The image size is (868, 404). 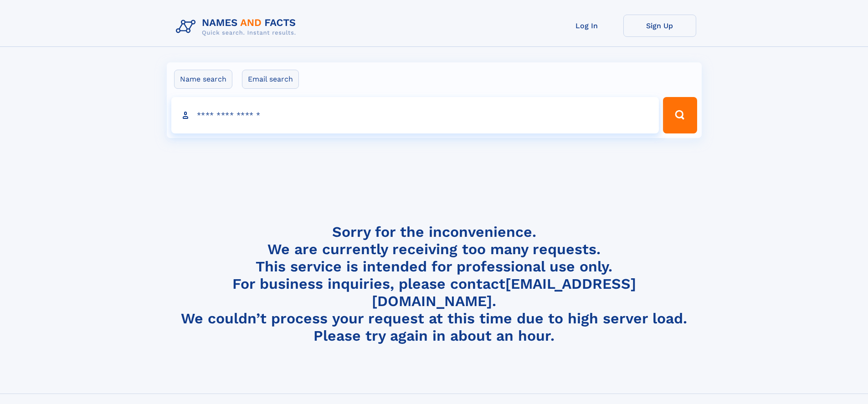 What do you see at coordinates (680, 116) in the screenshot?
I see `button: Search Button` at bounding box center [680, 116].